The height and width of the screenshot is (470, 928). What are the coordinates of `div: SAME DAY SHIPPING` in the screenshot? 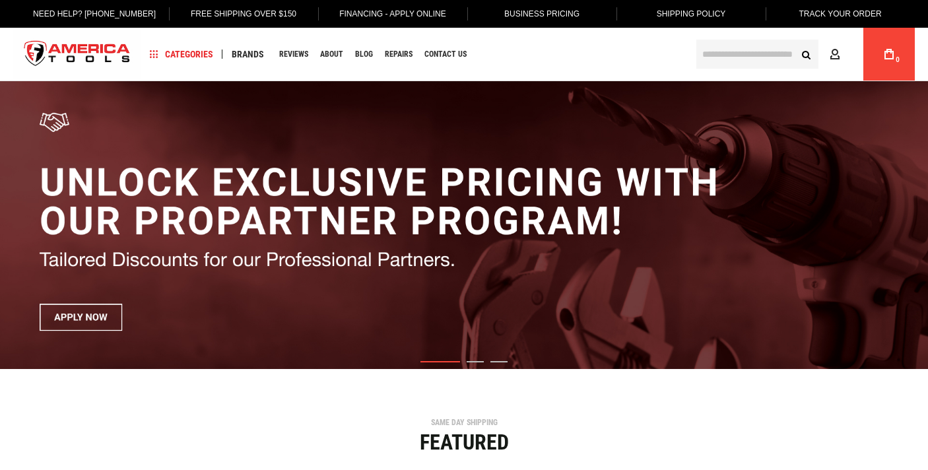 It's located at (464, 422).